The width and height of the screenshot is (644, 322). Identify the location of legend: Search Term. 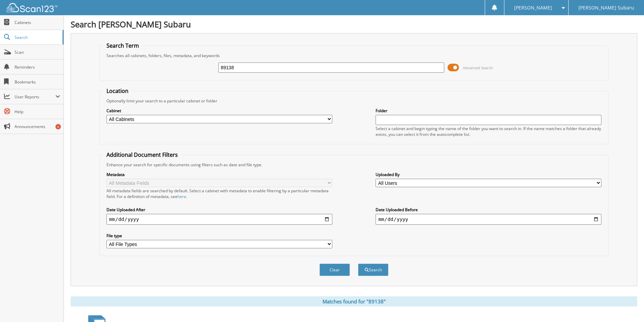
(123, 46).